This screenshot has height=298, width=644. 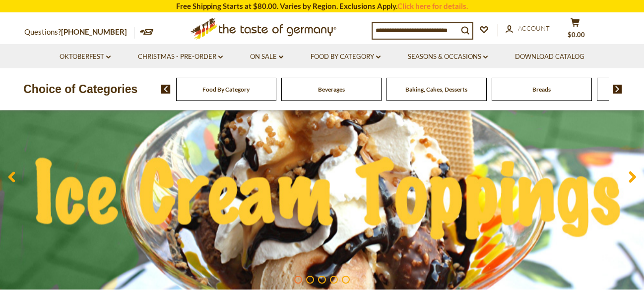 What do you see at coordinates (226, 89) in the screenshot?
I see `span: Food By Category` at bounding box center [226, 89].